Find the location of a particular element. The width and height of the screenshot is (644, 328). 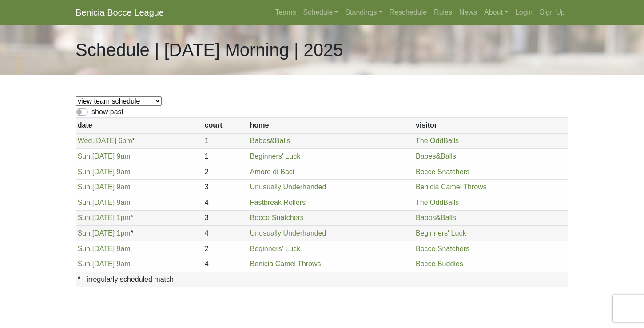

a: Reschedule is located at coordinates (409, 13).